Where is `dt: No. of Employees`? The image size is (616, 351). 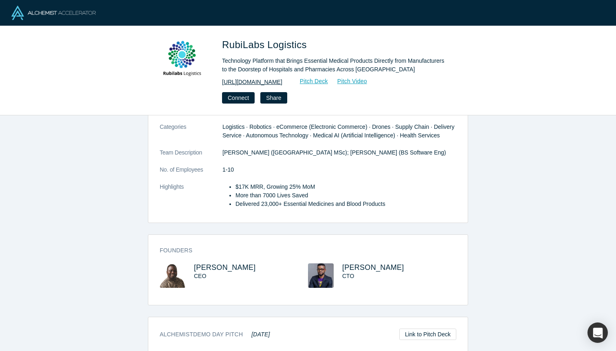
dt: No. of Employees is located at coordinates (191, 174).